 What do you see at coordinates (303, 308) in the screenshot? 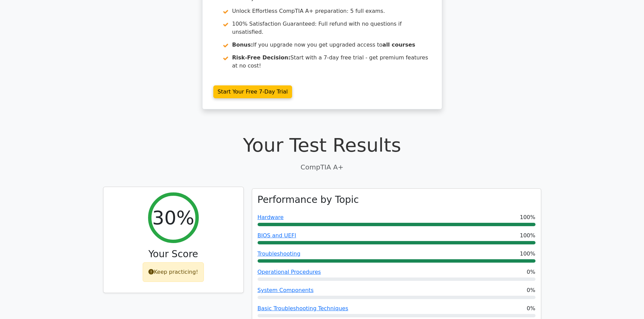
I see `a: Basic Troubleshooting Techniques` at bounding box center [303, 308].